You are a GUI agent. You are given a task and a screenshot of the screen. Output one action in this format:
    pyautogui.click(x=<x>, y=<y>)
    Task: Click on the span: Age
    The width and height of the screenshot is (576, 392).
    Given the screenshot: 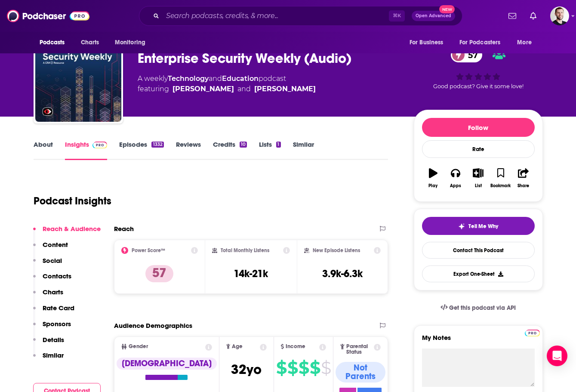 What is the action you would take?
    pyautogui.click(x=237, y=347)
    